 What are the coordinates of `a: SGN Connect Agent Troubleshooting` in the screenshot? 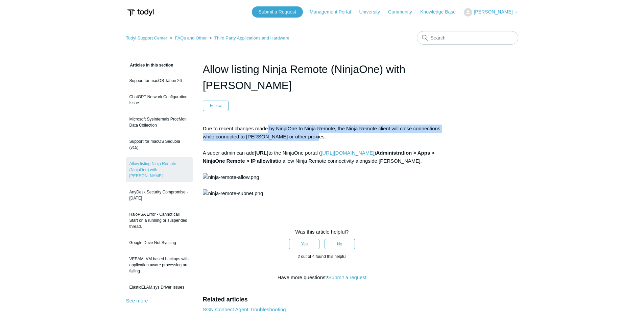 It's located at (244, 310).